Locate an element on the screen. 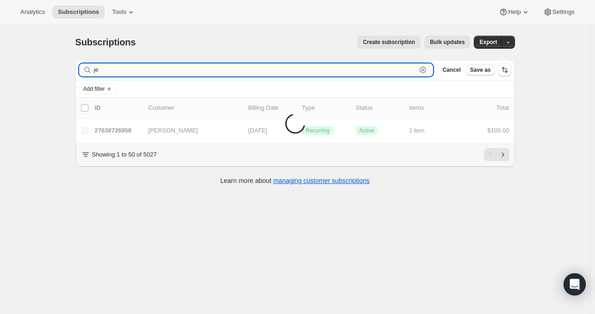 This screenshot has width=595, height=314. button: Clear is located at coordinates (423, 70).